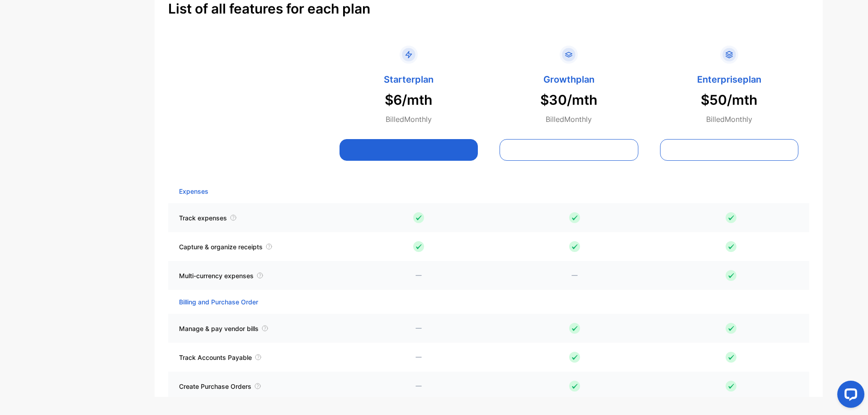 Image resolution: width=868 pixels, height=415 pixels. What do you see at coordinates (216, 275) in the screenshot?
I see `p: Multi-currency expenses` at bounding box center [216, 275].